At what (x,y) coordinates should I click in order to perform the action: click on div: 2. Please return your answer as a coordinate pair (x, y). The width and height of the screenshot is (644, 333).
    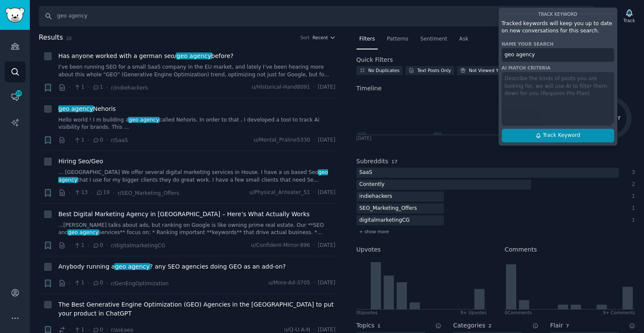
    Looking at the image, I should click on (631, 185).